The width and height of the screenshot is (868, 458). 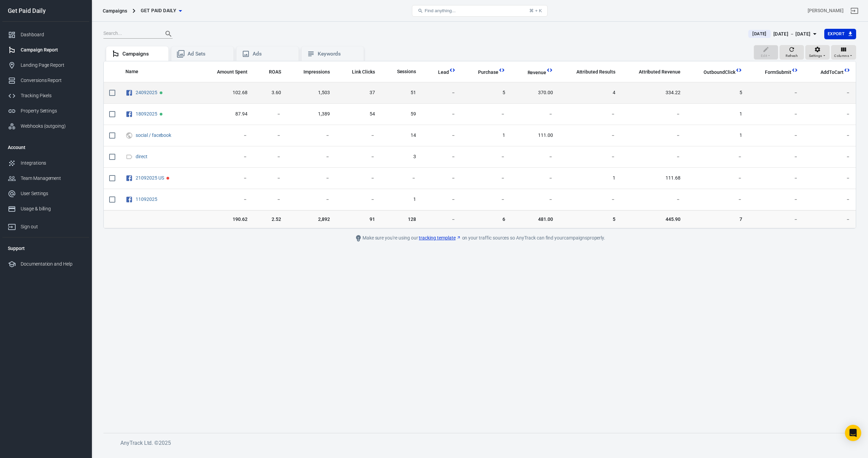 I want to click on span: 24092025, so click(x=147, y=93).